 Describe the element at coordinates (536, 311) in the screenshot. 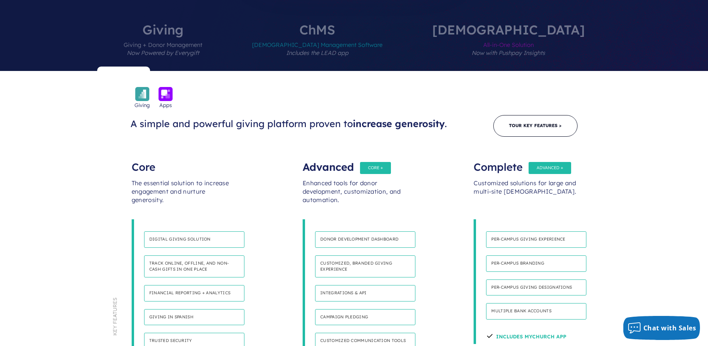

I see `h4: Multiple bank accounts` at that location.